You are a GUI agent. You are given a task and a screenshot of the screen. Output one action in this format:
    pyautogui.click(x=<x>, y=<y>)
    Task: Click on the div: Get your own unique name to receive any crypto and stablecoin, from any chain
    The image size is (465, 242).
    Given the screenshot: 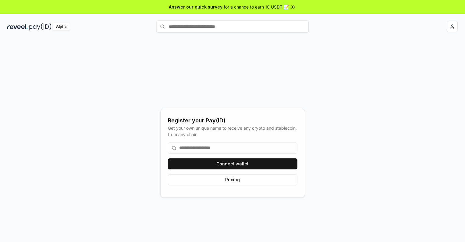 What is the action you would take?
    pyautogui.click(x=233, y=131)
    